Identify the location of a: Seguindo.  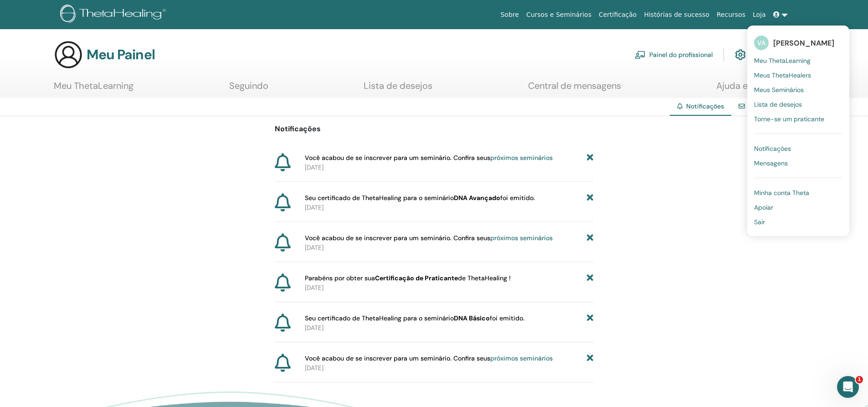
(249, 89).